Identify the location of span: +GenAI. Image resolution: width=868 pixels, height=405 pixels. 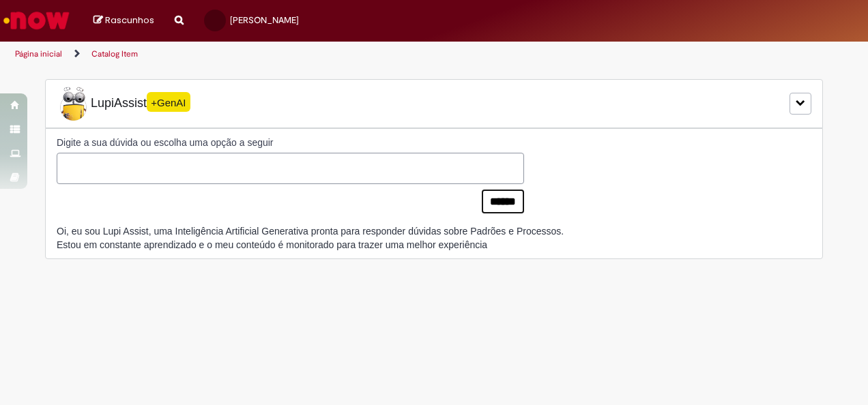
(169, 101).